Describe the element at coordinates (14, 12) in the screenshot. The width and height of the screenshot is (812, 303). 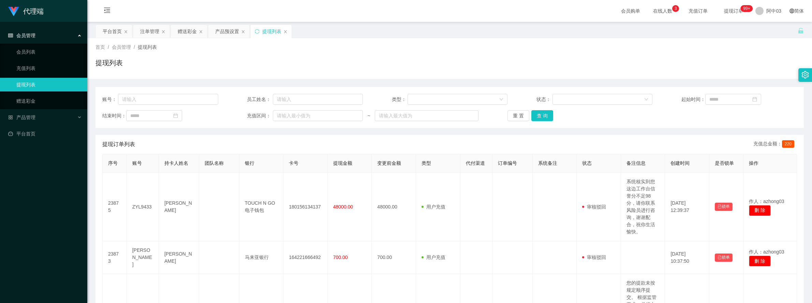
I see `img: logo.9652507e.png` at that location.